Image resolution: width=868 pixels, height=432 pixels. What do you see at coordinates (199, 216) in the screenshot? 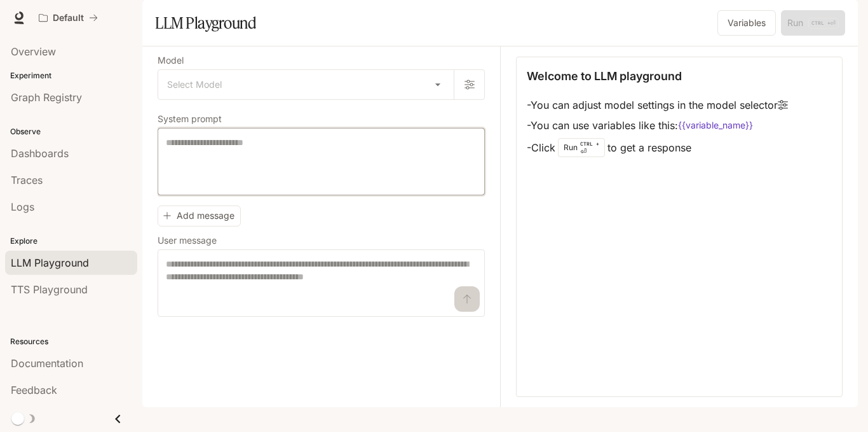
I see `button: Add message` at bounding box center [199, 216].